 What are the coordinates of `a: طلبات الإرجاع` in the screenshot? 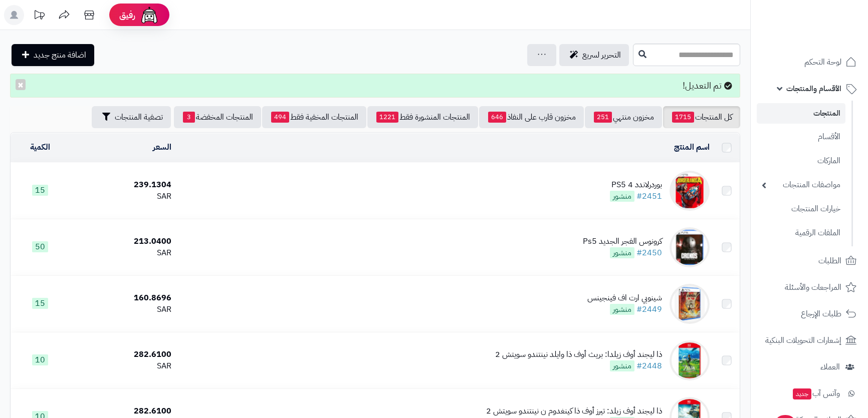 It's located at (809, 314).